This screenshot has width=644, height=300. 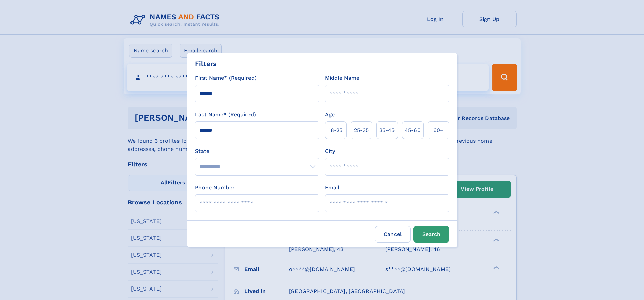 What do you see at coordinates (438, 130) in the screenshot?
I see `span: 60+` at bounding box center [438, 130].